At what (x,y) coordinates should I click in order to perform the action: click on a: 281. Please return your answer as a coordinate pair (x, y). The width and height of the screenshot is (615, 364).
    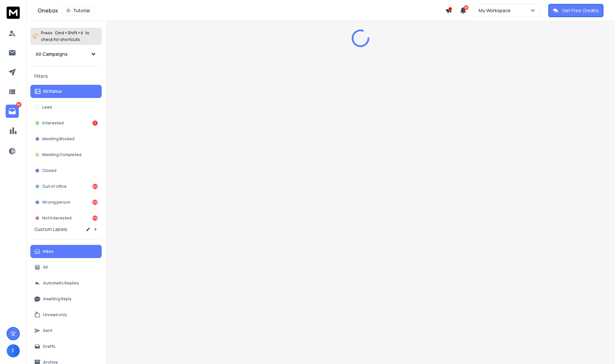
    Looking at the image, I should click on (12, 111).